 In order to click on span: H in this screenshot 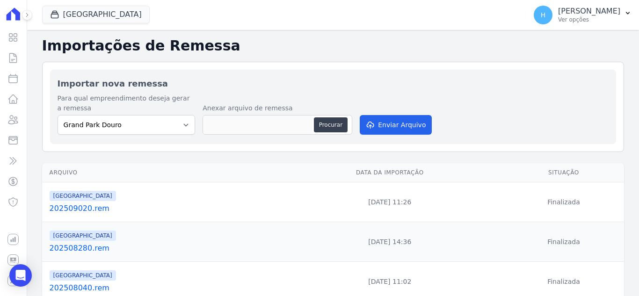, I will do `click(543, 15)`.